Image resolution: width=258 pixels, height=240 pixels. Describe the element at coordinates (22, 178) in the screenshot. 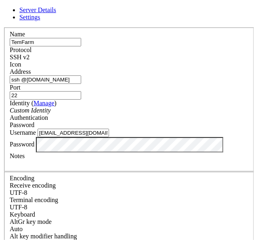

I see `label: Encoding` at that location.